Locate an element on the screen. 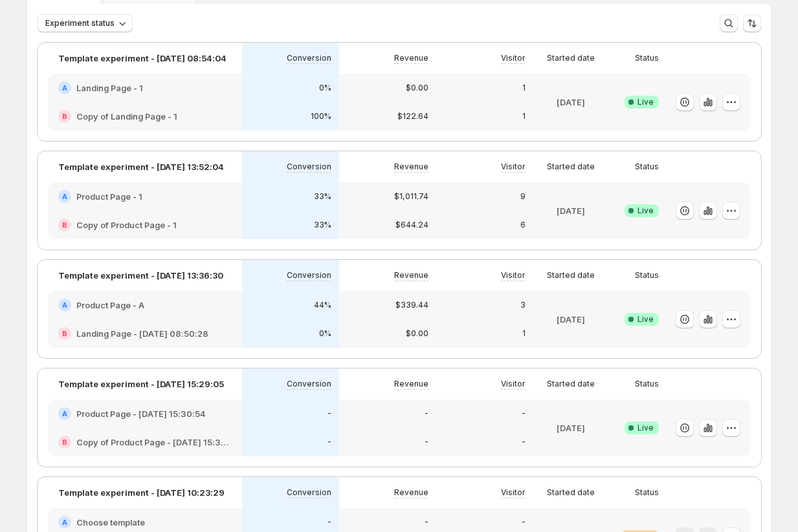 The width and height of the screenshot is (798, 532). p: $339.44 is located at coordinates (412, 305).